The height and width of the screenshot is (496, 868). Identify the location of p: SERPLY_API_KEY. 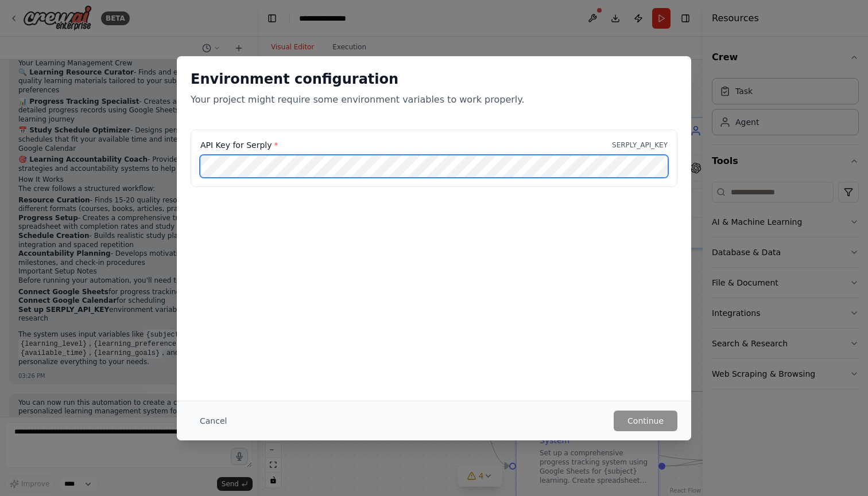
(639, 145).